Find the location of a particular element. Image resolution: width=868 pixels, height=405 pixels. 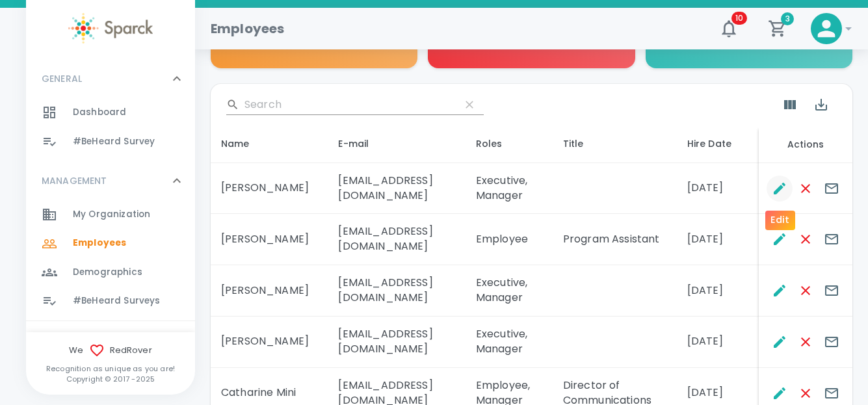

svg: Search is located at coordinates (232, 105).